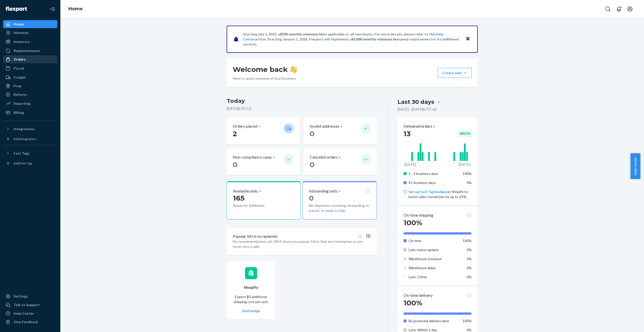 Image resolution: width=644 pixels, height=332 pixels. What do you see at coordinates (27, 305) in the screenshot?
I see `div: Talk to Support` at bounding box center [27, 305].